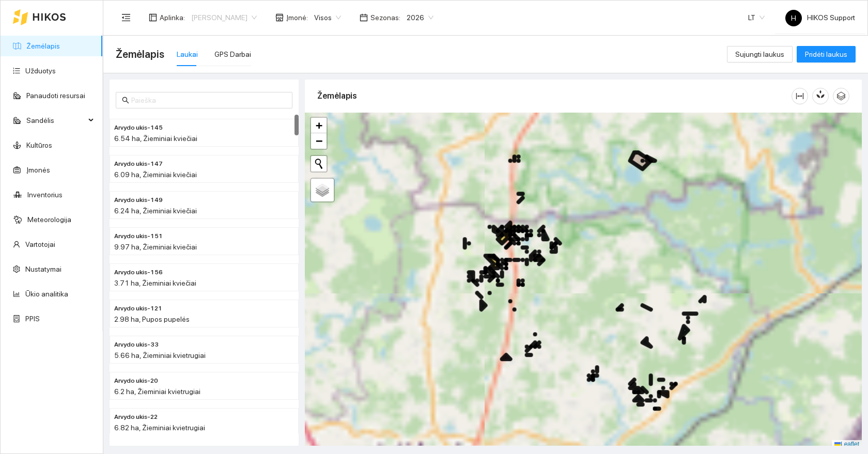  What do you see at coordinates (49, 220) in the screenshot?
I see `a: Meteorologija` at bounding box center [49, 220].